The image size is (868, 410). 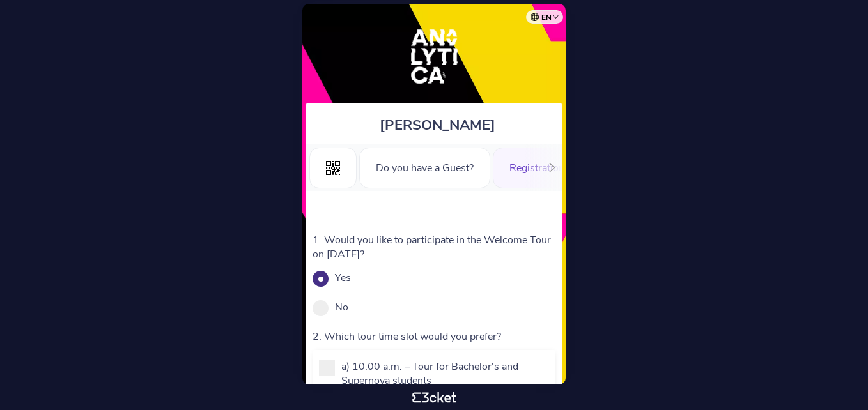 I want to click on div: Do you have a Guest?, so click(x=424, y=168).